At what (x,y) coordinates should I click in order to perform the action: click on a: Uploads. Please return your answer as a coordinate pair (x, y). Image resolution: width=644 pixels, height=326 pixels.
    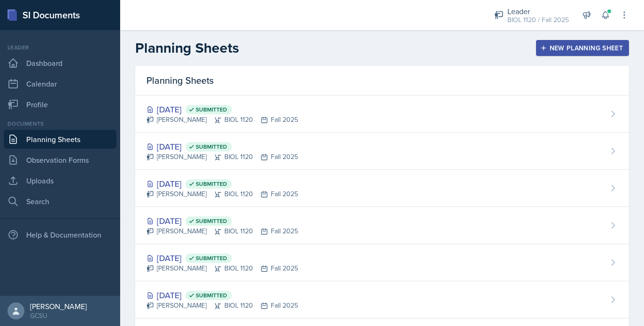
    Looking at the image, I should click on (60, 181).